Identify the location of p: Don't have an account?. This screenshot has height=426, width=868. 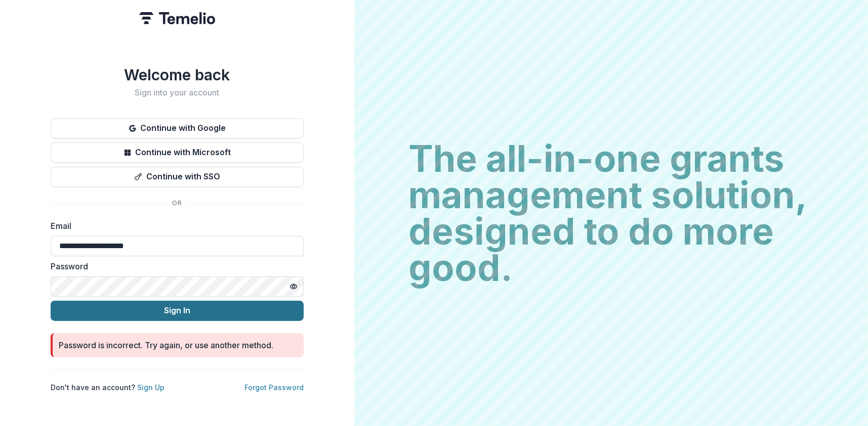
(107, 387).